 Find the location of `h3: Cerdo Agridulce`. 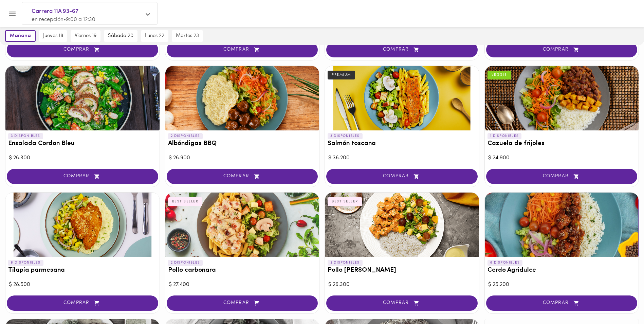

h3: Cerdo Agridulce is located at coordinates (561, 270).